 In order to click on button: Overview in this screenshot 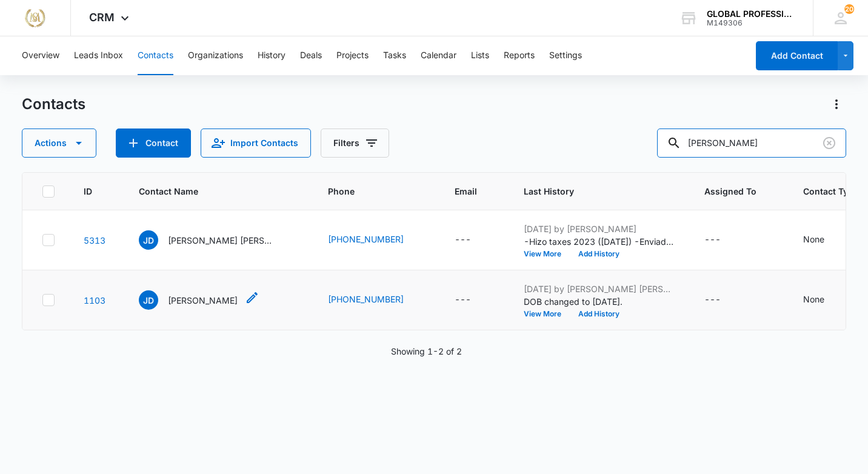, I will do `click(40, 56)`.